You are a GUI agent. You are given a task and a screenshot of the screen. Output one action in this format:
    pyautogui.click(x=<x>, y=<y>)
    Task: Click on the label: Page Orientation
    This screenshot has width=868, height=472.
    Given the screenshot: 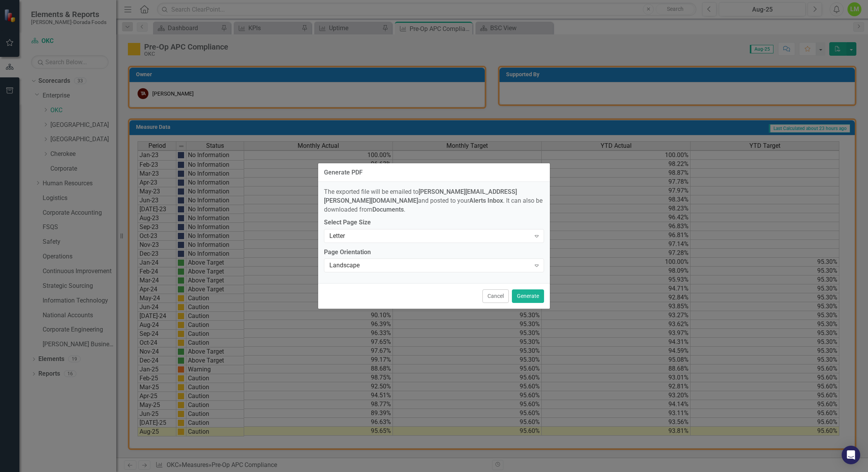 What is the action you would take?
    pyautogui.click(x=434, y=252)
    